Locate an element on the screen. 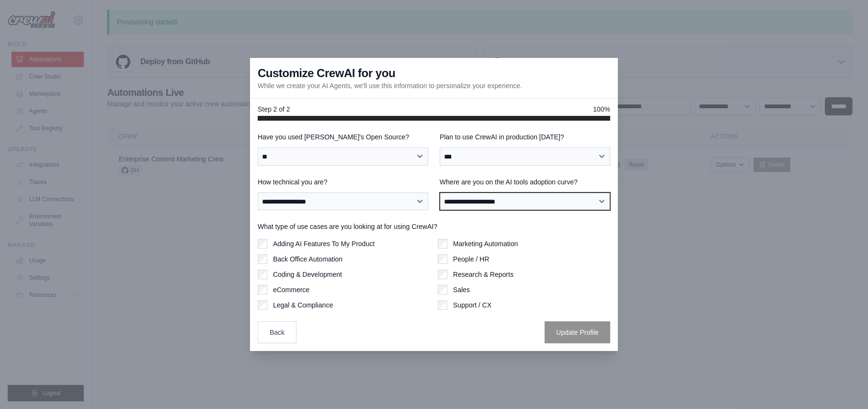  p: While we create your AI Agents, we'll use this information to personalize your experience. is located at coordinates (390, 86).